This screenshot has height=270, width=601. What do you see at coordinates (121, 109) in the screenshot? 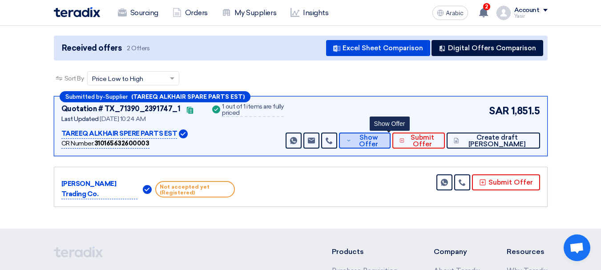
I see `font: Quotation # TX_71390_2391747_1` at bounding box center [121, 109].